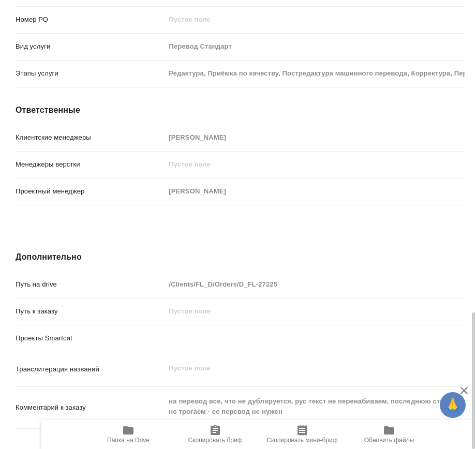 Image resolution: width=476 pixels, height=449 pixels. I want to click on p: Клиентские менеджеры, so click(90, 138).